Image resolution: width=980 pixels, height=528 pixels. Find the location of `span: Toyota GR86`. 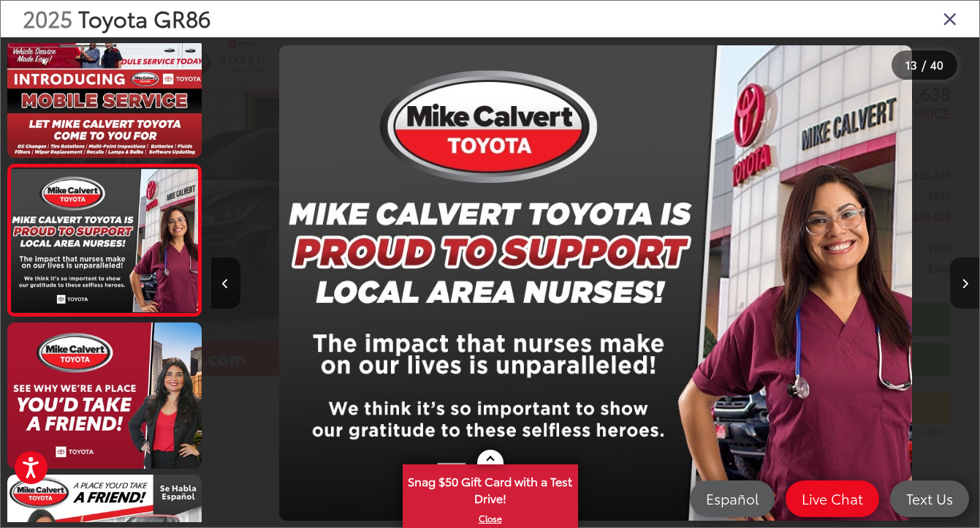

span: Toyota GR86 is located at coordinates (144, 18).